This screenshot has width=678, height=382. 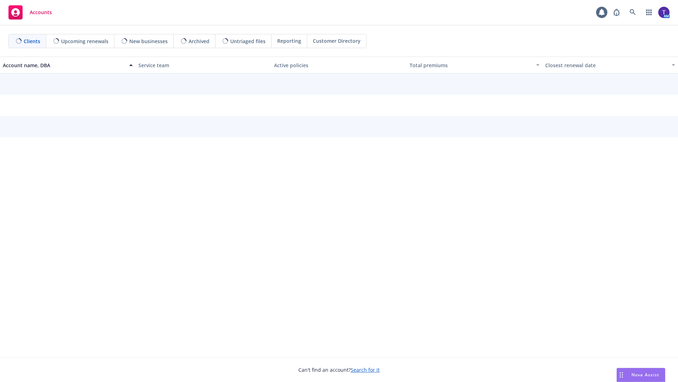 I want to click on div: Active policies, so click(x=339, y=65).